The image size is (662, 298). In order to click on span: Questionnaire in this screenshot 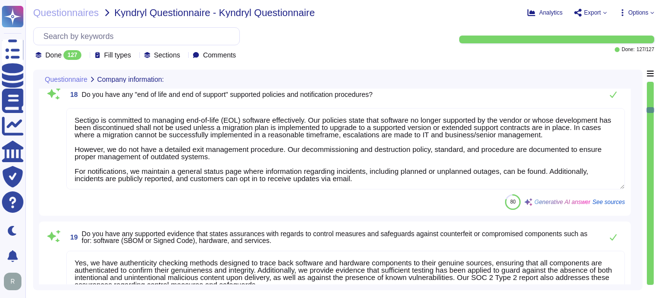, I will do `click(66, 79)`.